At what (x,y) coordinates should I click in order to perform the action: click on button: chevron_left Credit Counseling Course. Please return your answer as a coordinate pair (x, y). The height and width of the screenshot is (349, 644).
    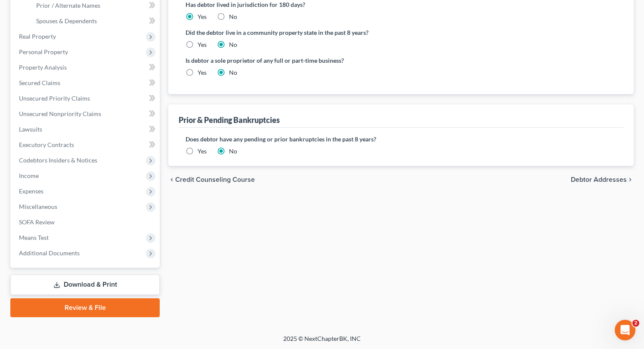
    Looking at the image, I should click on (212, 180).